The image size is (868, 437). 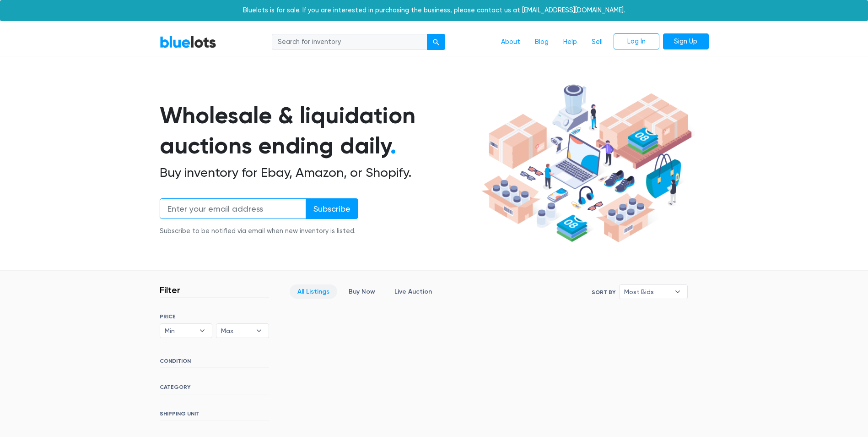 I want to click on input: Search for inventory, so click(x=350, y=42).